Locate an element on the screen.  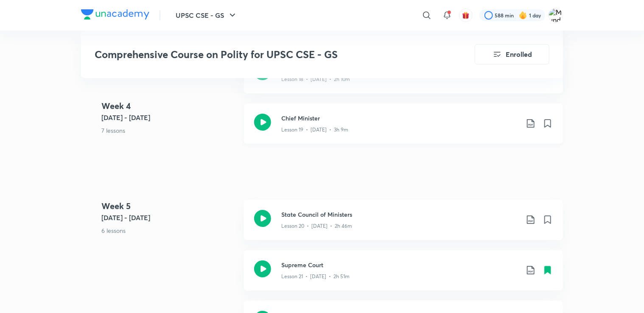
img: Company Logo is located at coordinates (115, 14).